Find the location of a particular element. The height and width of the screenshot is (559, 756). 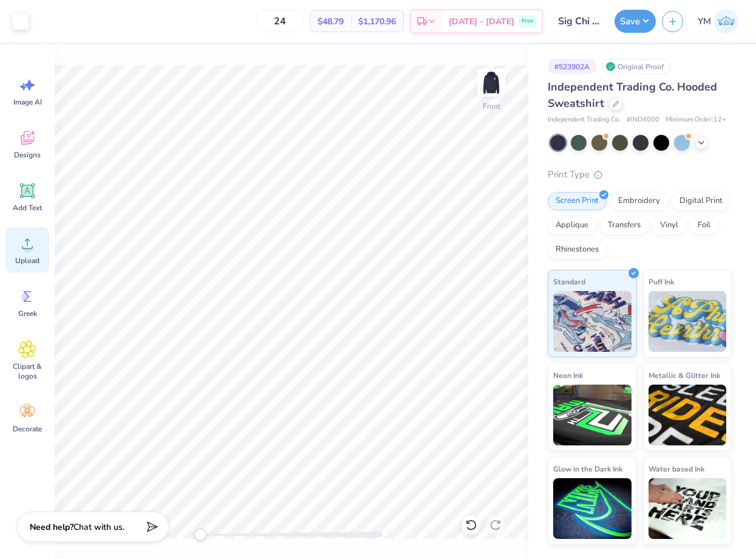

span: Chat with us. is located at coordinates (99, 527).